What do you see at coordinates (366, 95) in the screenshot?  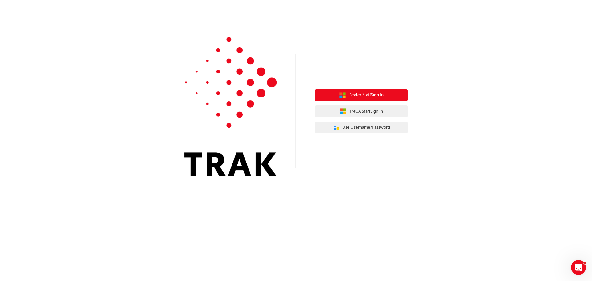 I see `span: Dealer Staff Sign In` at bounding box center [366, 95].